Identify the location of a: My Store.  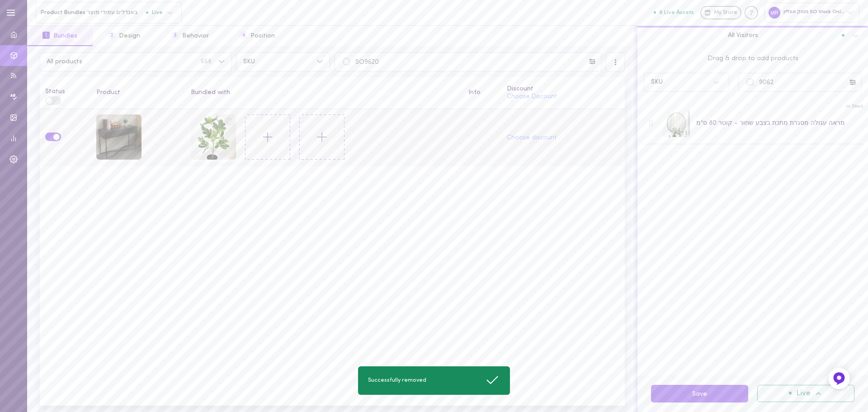
(721, 13).